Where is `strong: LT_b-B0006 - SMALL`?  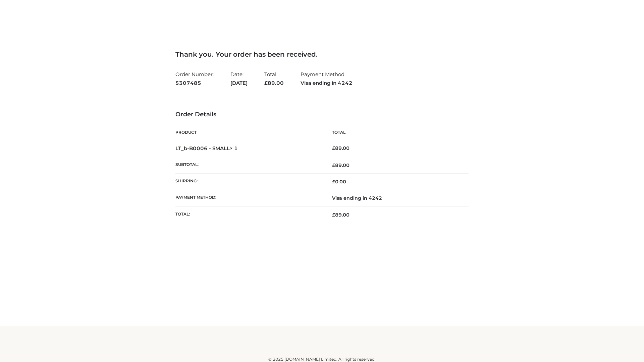 strong: LT_b-B0006 - SMALL is located at coordinates (207, 148).